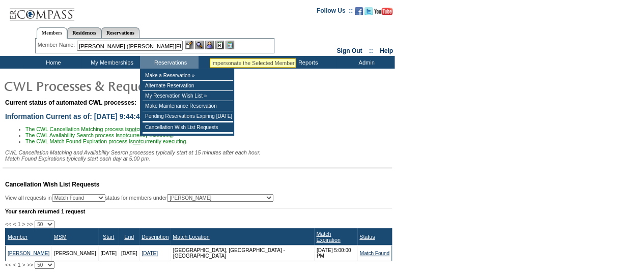  Describe the element at coordinates (71, 103) in the screenshot. I see `span: Current status of automated CWL processes:` at that location.